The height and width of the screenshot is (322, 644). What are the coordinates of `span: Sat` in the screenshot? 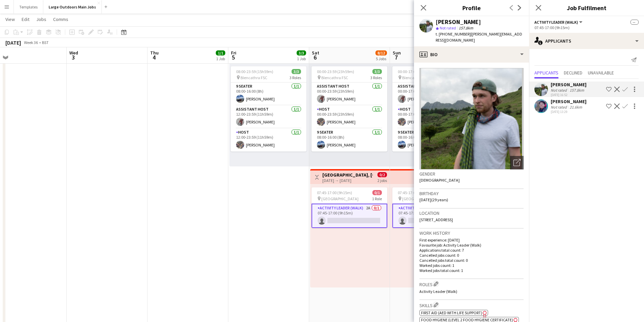 It's located at (316, 53).